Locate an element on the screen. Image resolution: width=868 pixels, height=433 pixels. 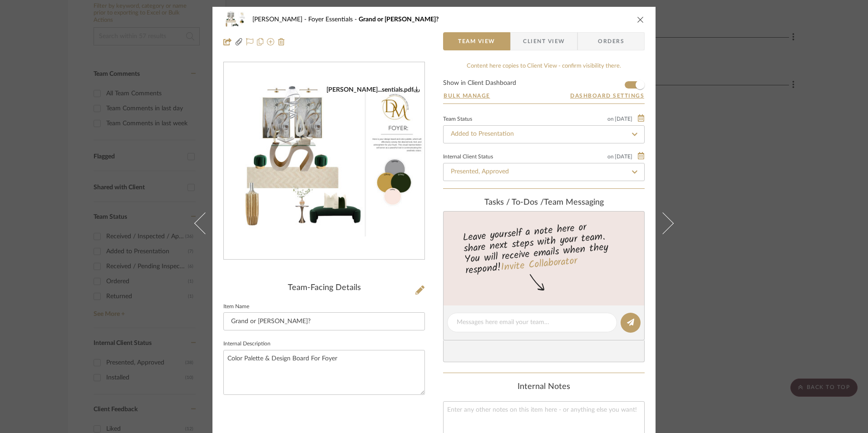
span: Orders is located at coordinates (611, 41).